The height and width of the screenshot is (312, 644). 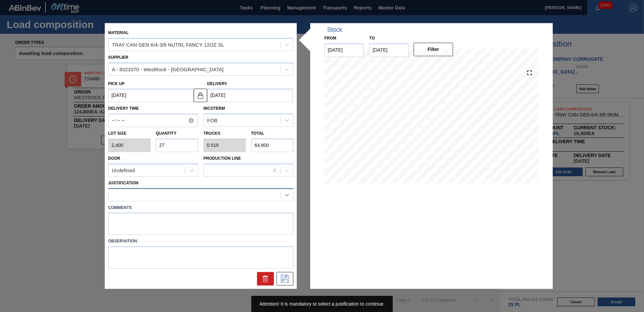 What do you see at coordinates (322, 303) in the screenshot?
I see `span: Attention! It is mandatory to select a justification to continue.` at bounding box center [322, 303].